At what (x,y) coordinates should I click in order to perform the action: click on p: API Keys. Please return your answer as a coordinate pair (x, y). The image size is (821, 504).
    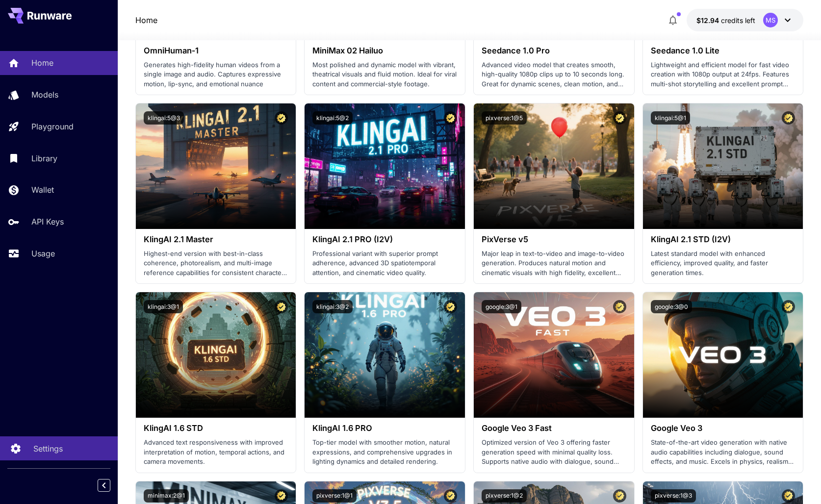
    Looking at the image, I should click on (48, 222).